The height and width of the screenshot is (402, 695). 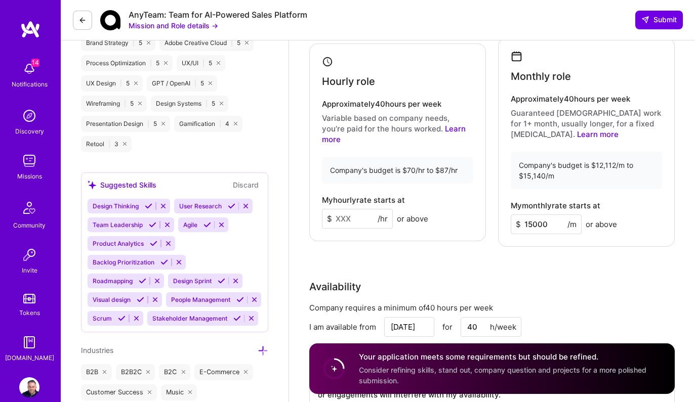 I want to click on img: bell, so click(x=29, y=69).